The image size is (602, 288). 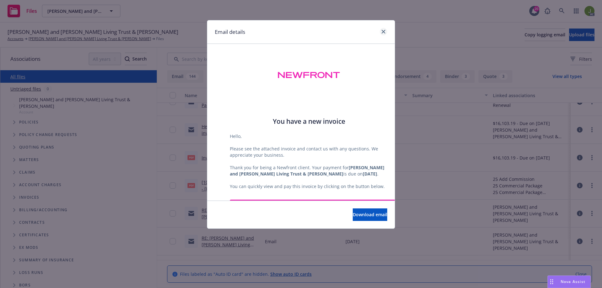 What do you see at coordinates (569, 282) in the screenshot?
I see `button: Nova Assist` at bounding box center [569, 282].